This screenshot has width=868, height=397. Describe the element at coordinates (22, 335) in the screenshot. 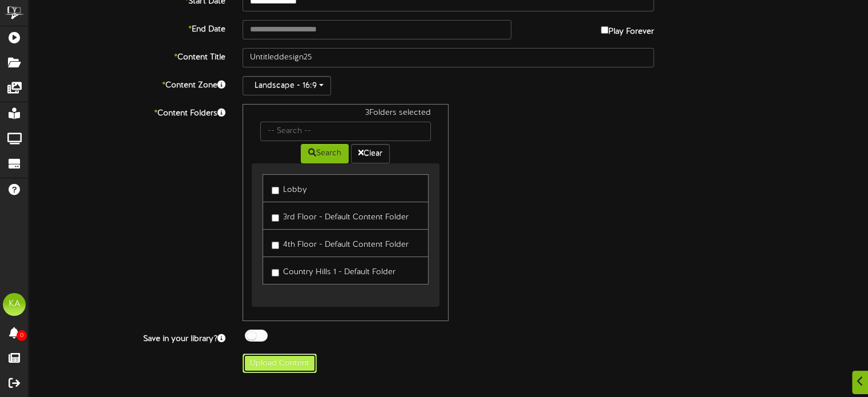

I see `span: 0` at that location.